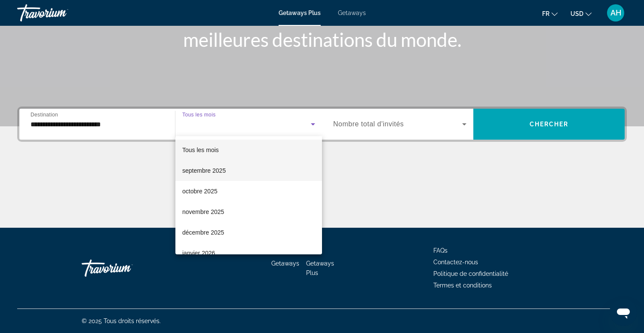  I want to click on span: septembre 2025, so click(204, 171).